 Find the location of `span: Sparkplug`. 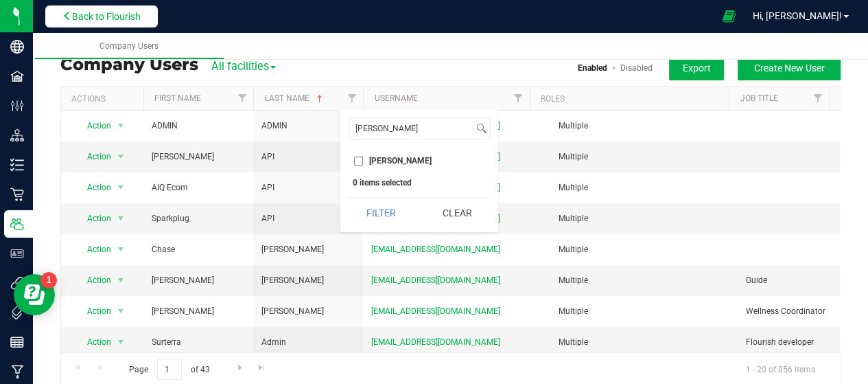

span: Sparkplug is located at coordinates (170, 218).